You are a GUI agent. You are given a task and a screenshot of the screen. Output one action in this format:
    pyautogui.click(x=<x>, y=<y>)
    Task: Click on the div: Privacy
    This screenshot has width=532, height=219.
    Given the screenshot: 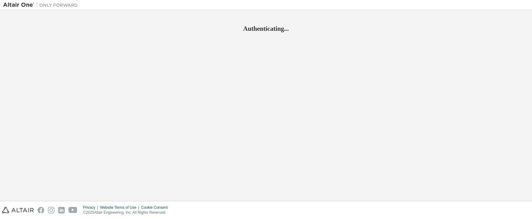 What is the action you would take?
    pyautogui.click(x=91, y=207)
    